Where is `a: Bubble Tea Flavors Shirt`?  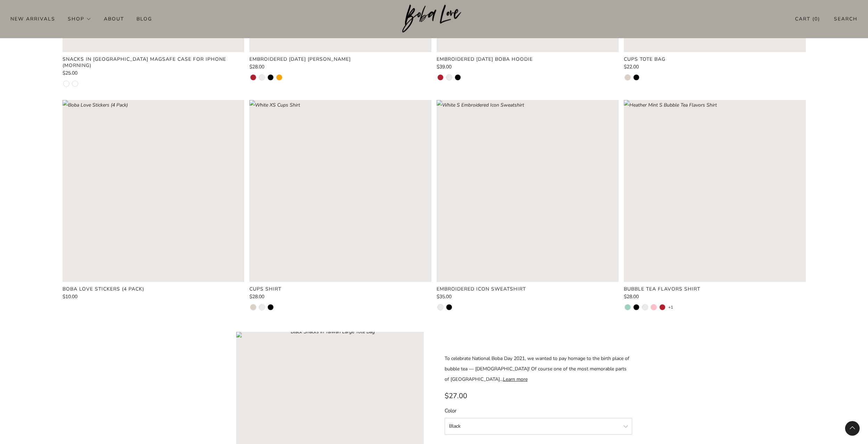 a: Bubble Tea Flavors Shirt is located at coordinates (715, 289).